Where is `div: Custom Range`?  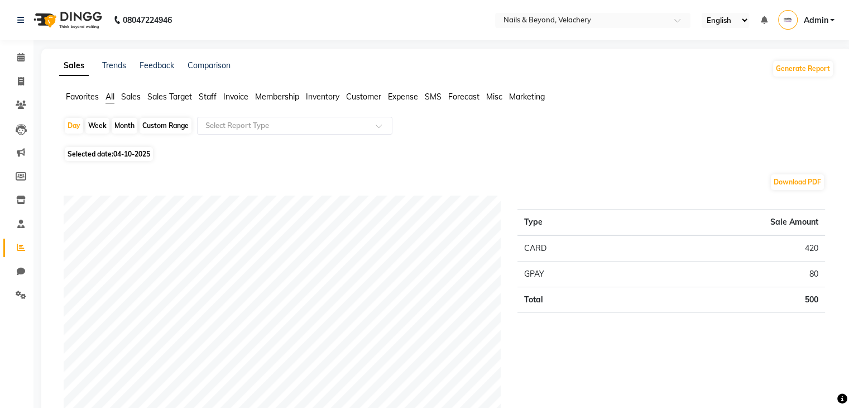
div: Custom Range is located at coordinates (165, 126).